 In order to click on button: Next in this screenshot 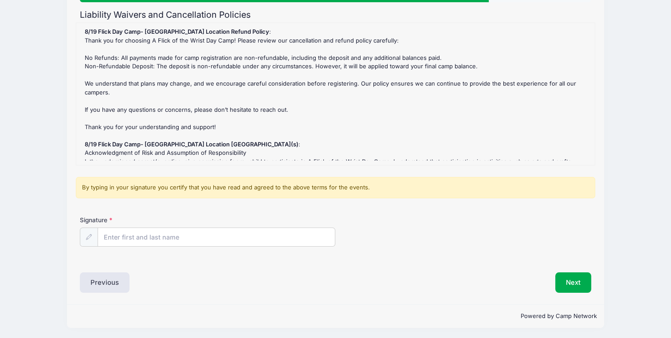, I will do `click(573, 282)`.